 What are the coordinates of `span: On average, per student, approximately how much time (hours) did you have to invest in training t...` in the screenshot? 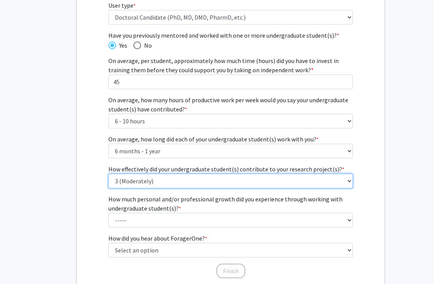 It's located at (224, 65).